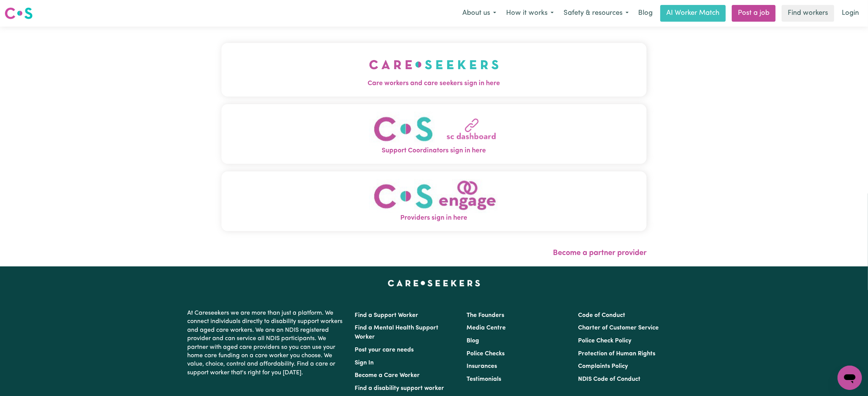 The height and width of the screenshot is (396, 868). Describe the element at coordinates (364, 363) in the screenshot. I see `a: Sign In` at that location.